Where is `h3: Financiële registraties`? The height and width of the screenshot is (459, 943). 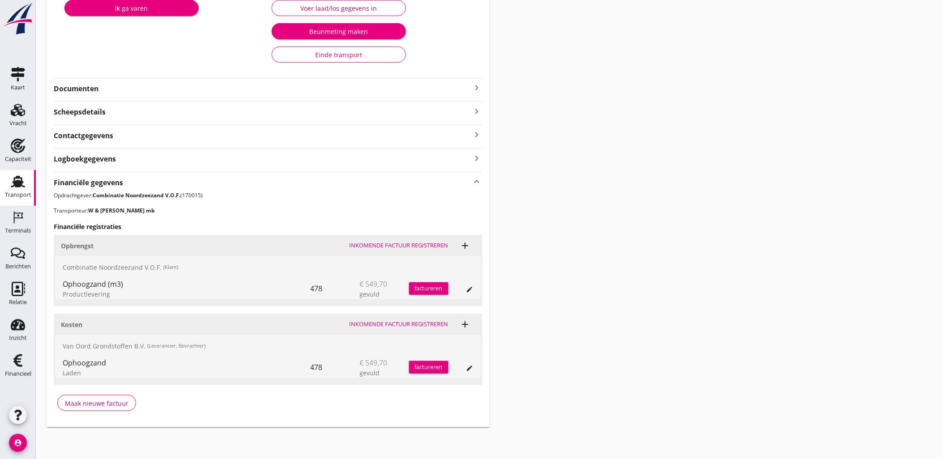 h3: Financiële registraties is located at coordinates (268, 226).